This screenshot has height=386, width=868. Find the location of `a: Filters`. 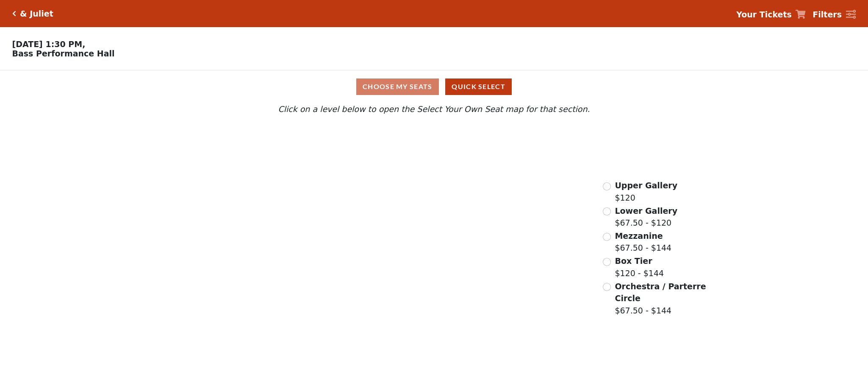

a: Filters is located at coordinates (835, 14).